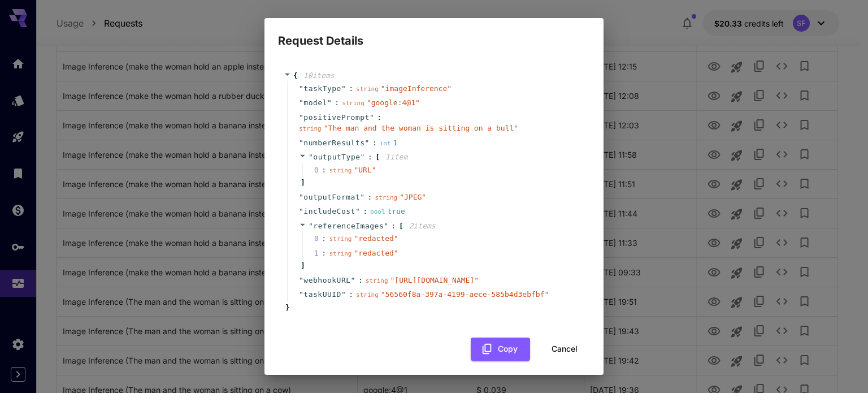 This screenshot has height=393, width=868. What do you see at coordinates (393, 102) in the screenshot?
I see `span: " google:4@1 "` at bounding box center [393, 102].